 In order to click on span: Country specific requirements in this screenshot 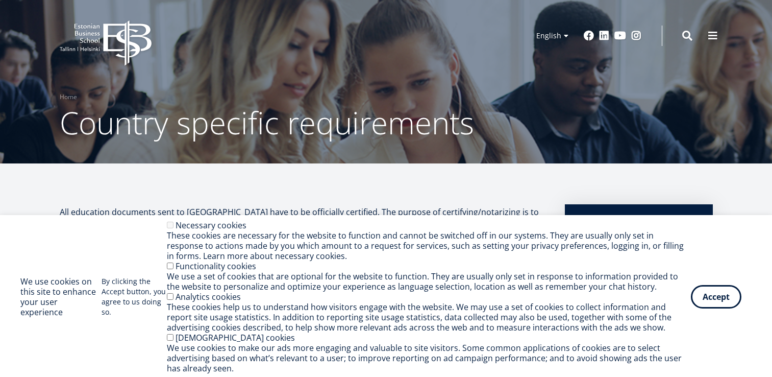, I will do `click(267, 123)`.